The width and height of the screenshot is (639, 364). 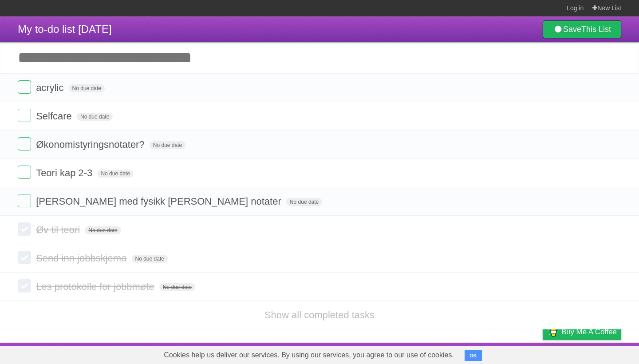 What do you see at coordinates (320, 314) in the screenshot?
I see `a: Show all completed tasks` at bounding box center [320, 314].